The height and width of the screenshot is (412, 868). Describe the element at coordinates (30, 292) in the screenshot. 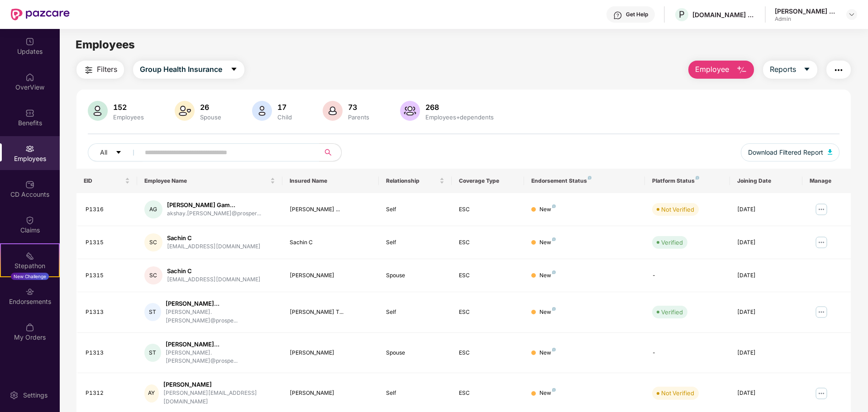

I see `img: svg+xml;base64,PHN2ZyBpZD0iRW5kb3JzZW1lbnRzIiB4bWxucz0iaHR0cDovL3d3dy53My5vcmcvMjAwMC9zdmciIHdpZH...` at that location.